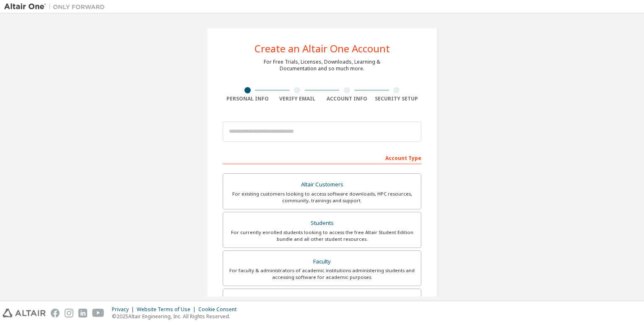 The width and height of the screenshot is (644, 325). Describe the element at coordinates (297, 99) in the screenshot. I see `div: Verify Email` at that location.